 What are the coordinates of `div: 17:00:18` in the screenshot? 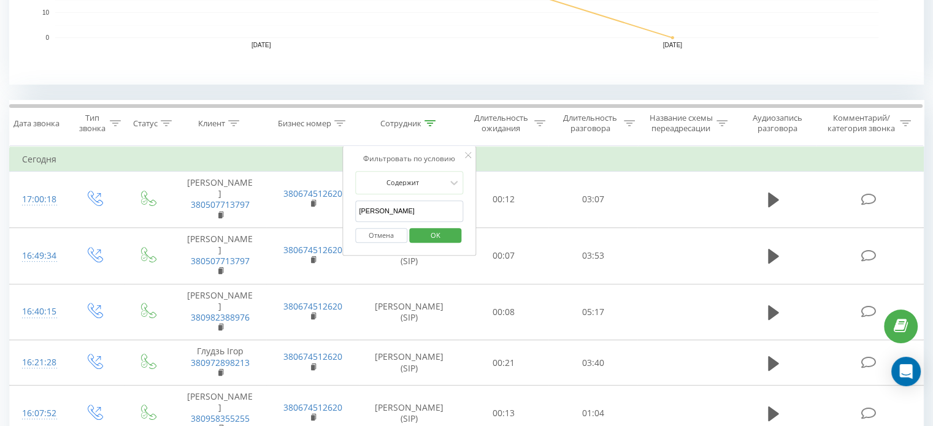 It's located at (38, 199).